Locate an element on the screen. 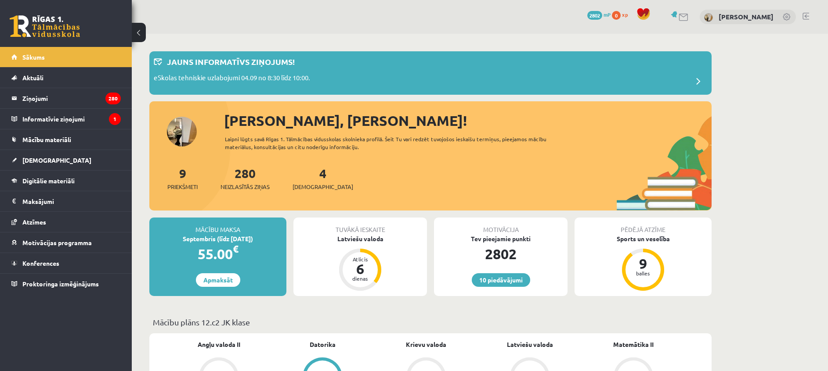  a: Digitālie materiāli is located at coordinates (66, 181).